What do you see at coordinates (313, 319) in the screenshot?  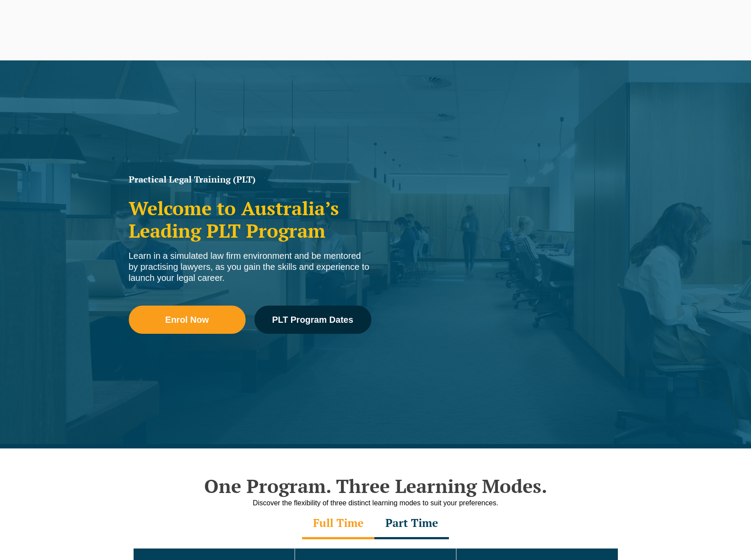 I see `a: PLT Program Dates` at bounding box center [313, 319].